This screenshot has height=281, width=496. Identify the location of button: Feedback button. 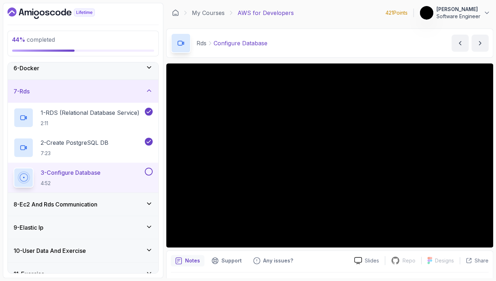
(273, 261).